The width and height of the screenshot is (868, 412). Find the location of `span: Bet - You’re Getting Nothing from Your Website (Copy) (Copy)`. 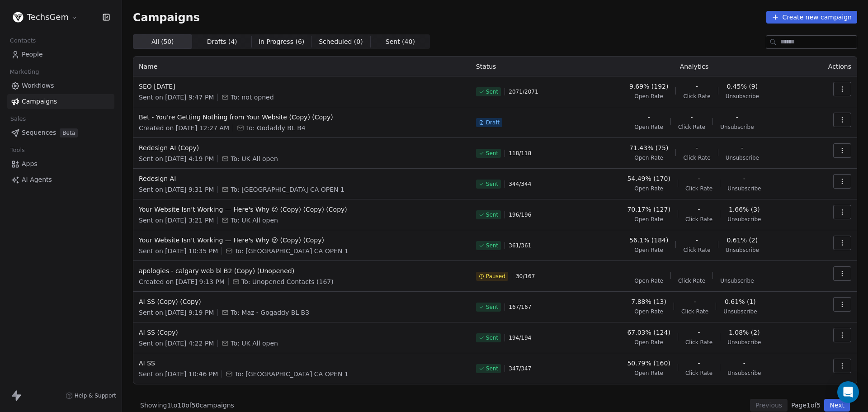

span: Bet - You’re Getting Nothing from Your Website (Copy) (Copy) is located at coordinates (302, 117).